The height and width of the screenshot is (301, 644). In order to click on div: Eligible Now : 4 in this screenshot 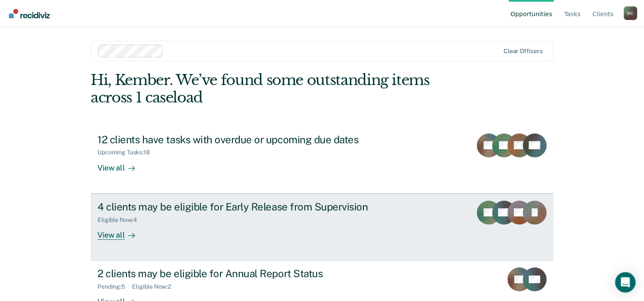, I will do `click(121, 220)`.